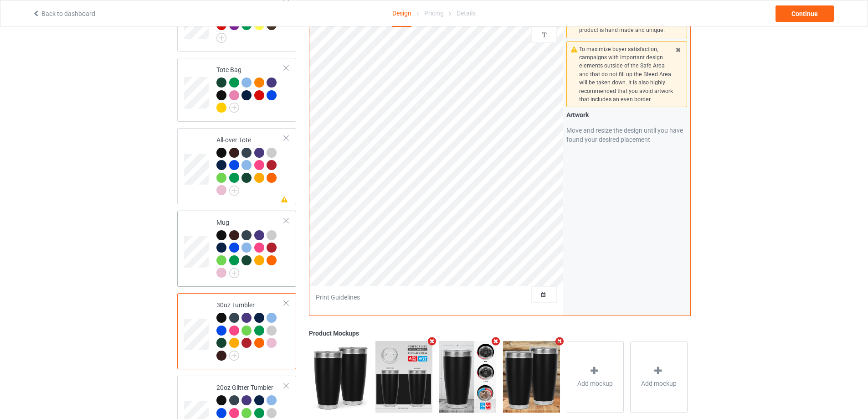 The height and width of the screenshot is (419, 868). Describe the element at coordinates (402, 14) in the screenshot. I see `div: Design` at that location.